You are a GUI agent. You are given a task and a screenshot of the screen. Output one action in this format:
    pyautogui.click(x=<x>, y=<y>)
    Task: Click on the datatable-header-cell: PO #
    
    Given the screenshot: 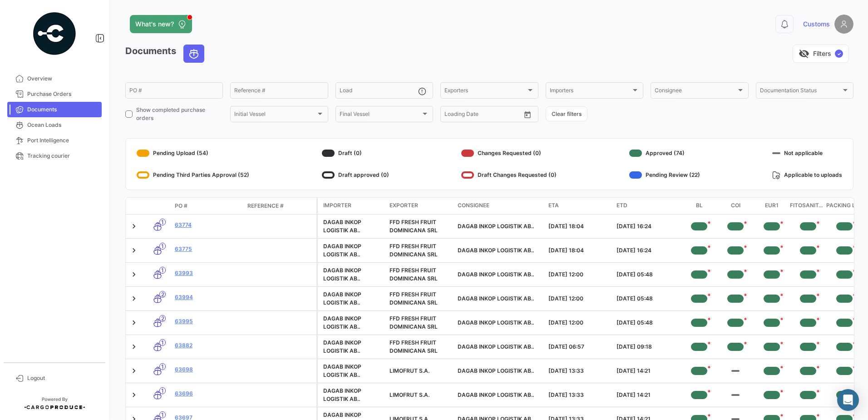 What is the action you would take?
    pyautogui.click(x=207, y=206)
    